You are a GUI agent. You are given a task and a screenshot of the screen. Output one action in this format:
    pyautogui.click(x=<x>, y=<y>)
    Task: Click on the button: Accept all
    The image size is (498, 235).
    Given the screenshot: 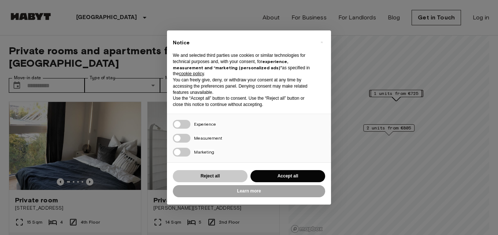 What is the action you would take?
    pyautogui.click(x=288, y=176)
    